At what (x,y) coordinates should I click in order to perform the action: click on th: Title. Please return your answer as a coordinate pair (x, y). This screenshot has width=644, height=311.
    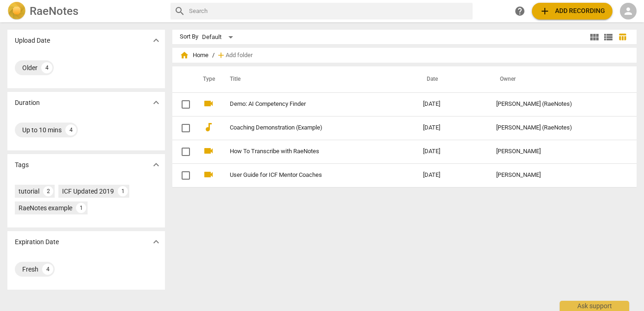
    Looking at the image, I should click on (317, 80).